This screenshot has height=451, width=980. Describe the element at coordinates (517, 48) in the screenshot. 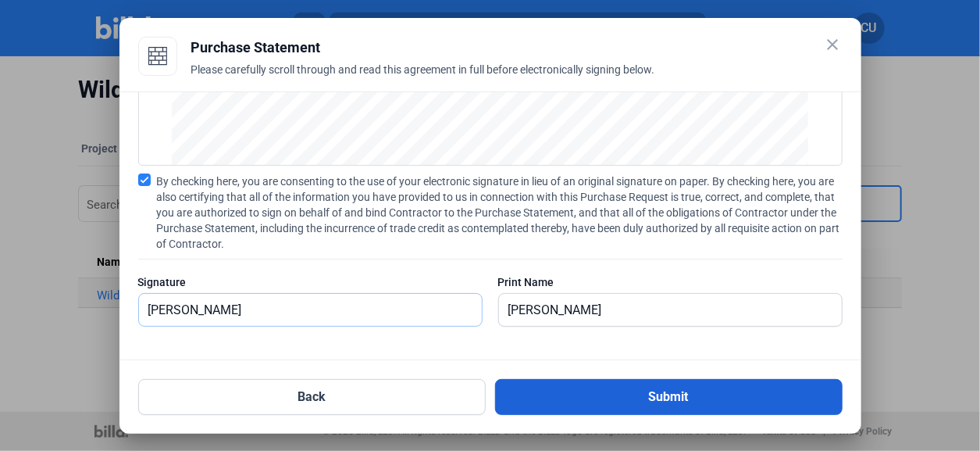

I see `div: Purchase Statement` at that location.